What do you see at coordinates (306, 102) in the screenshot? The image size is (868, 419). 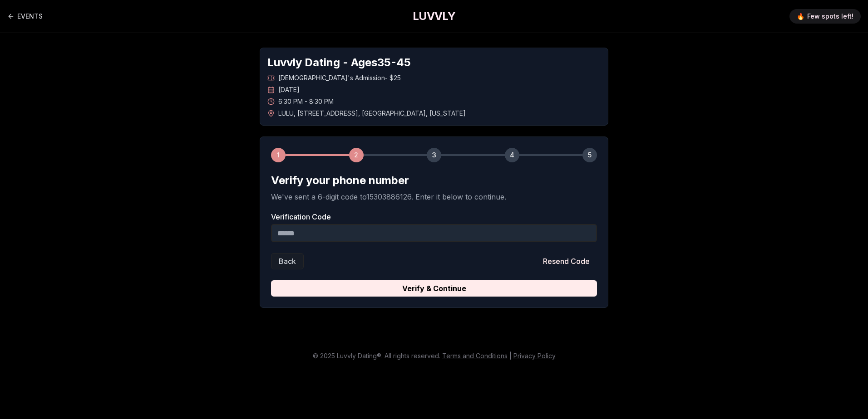 I see `span: 6:30 PM - 8:30 PM` at bounding box center [306, 102].